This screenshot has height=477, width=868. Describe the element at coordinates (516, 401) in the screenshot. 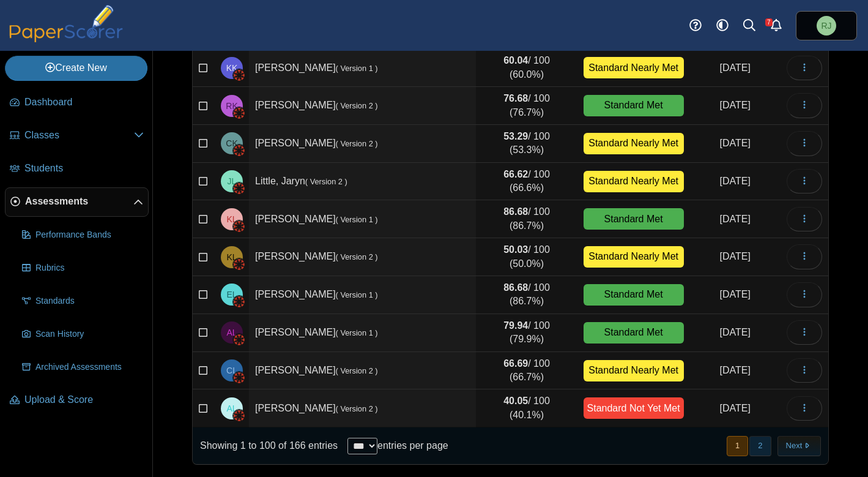

I see `b: 40.05` at that location.